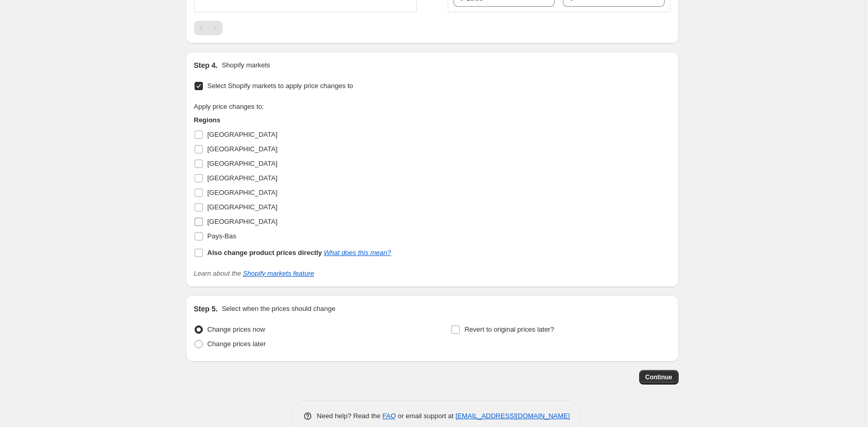  What do you see at coordinates (206, 309) in the screenshot?
I see `h2: Step 5.` at bounding box center [206, 309].